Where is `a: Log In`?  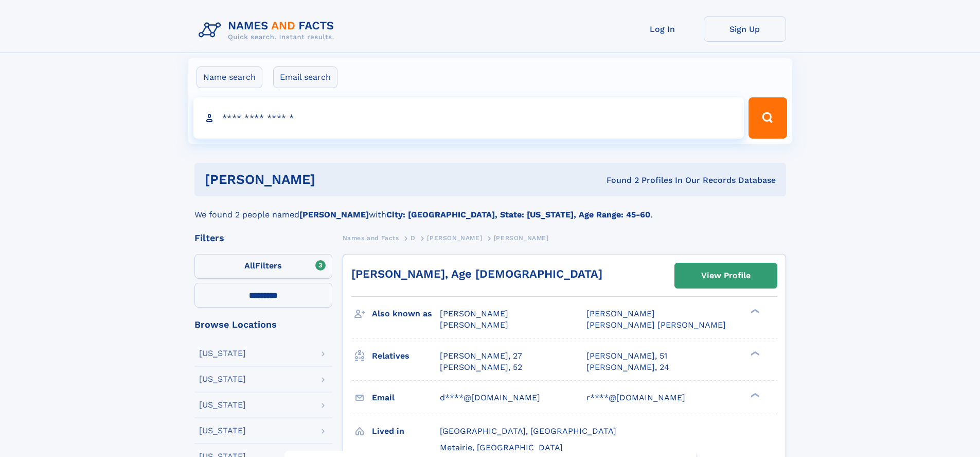 a: Log In is located at coordinates (663, 29).